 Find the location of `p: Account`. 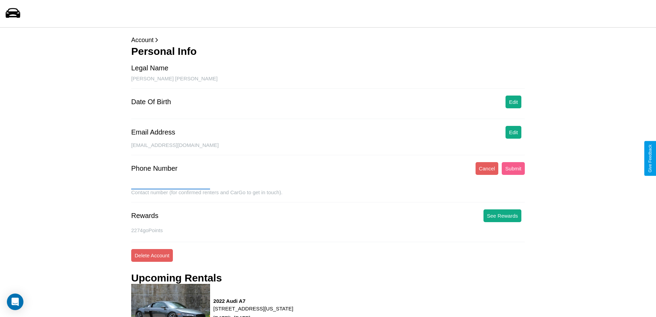

p: Account is located at coordinates (328, 40).